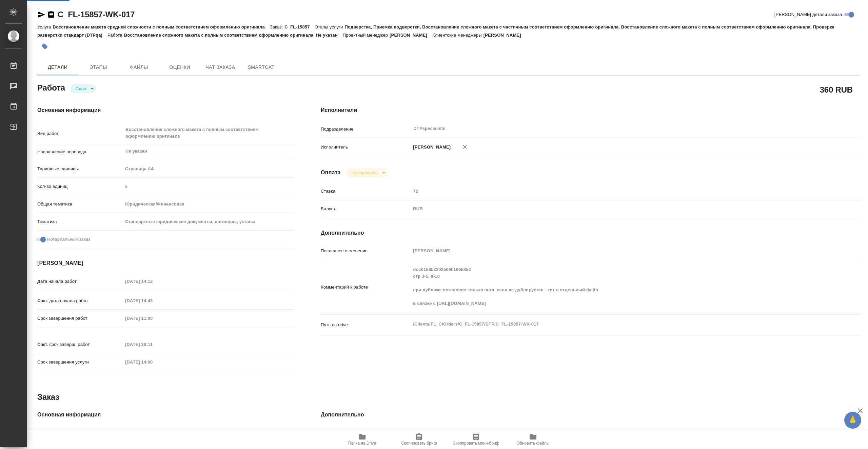 The height and width of the screenshot is (449, 868). I want to click on p: Срок завершения работ, so click(80, 318).